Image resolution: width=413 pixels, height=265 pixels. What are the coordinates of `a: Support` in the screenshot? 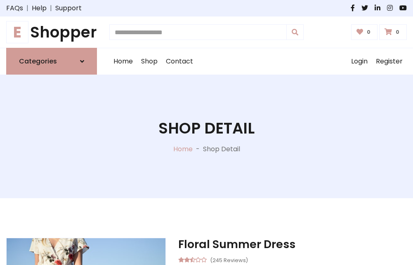 It's located at (68, 8).